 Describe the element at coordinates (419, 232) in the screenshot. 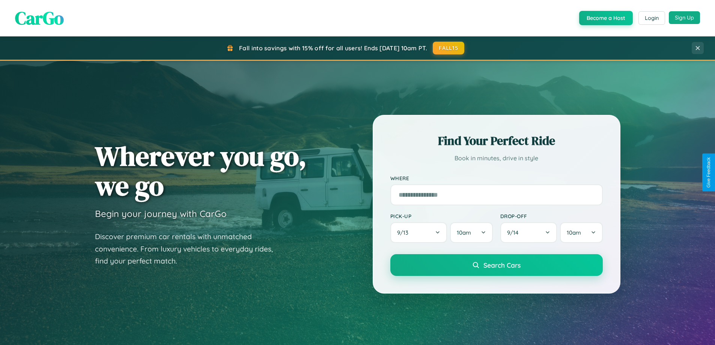

I see `button: 9/13` at that location.